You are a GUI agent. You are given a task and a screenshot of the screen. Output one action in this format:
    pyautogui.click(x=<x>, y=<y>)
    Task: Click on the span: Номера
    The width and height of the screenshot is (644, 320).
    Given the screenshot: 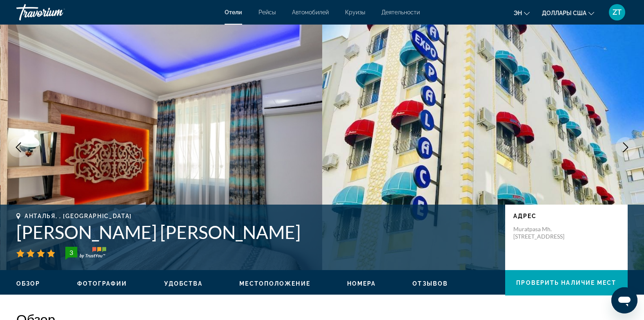 What is the action you would take?
    pyautogui.click(x=362, y=283)
    